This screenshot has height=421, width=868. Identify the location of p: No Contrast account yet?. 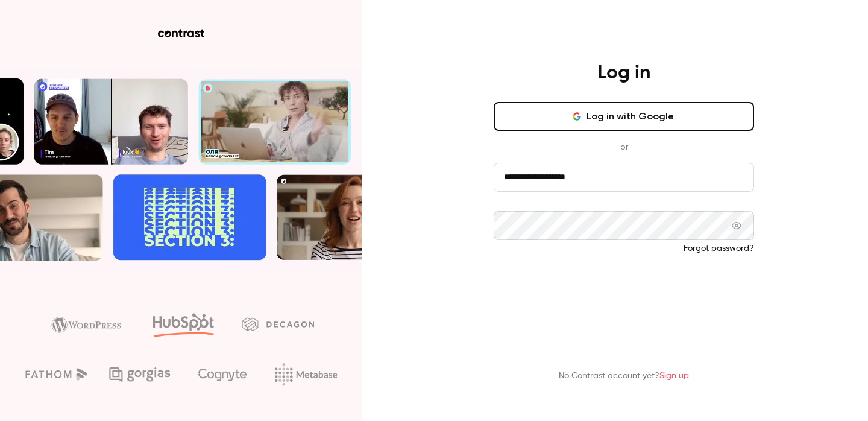
(624, 376).